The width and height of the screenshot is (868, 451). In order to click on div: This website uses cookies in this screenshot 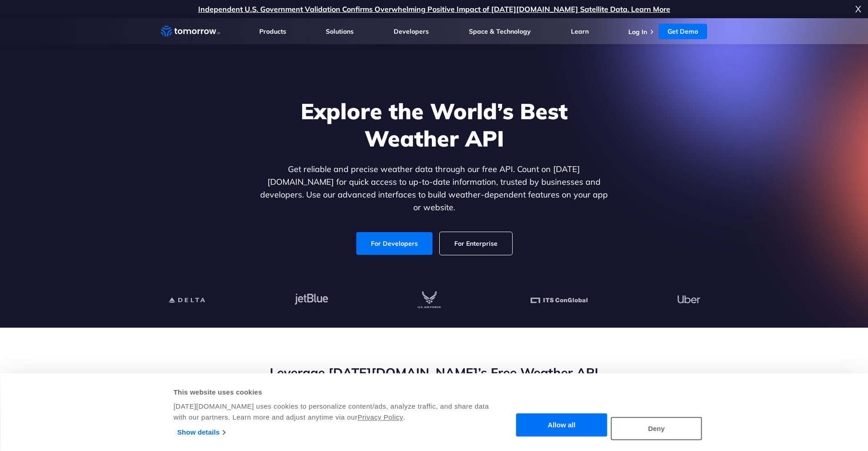, I will do `click(332, 392)`.